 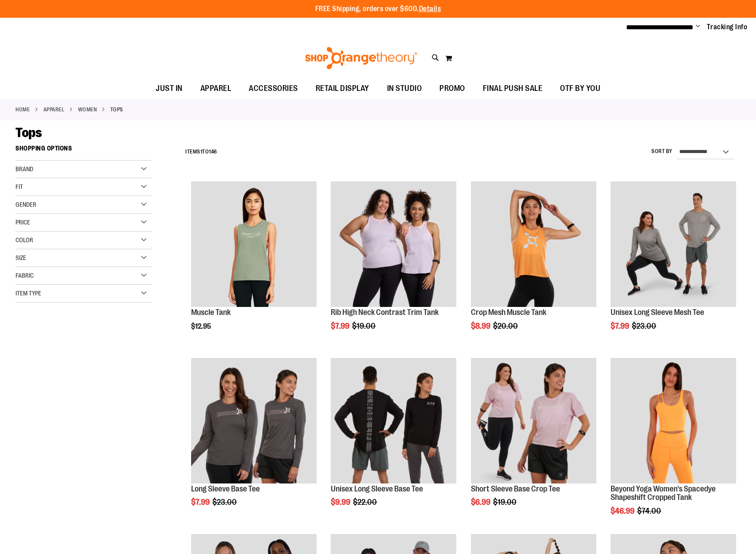 What do you see at coordinates (673, 421) in the screenshot?
I see `a: Product image for Beyond Yoga Womens Spacedye Shapeshift Cropped Tank` at bounding box center [673, 421].